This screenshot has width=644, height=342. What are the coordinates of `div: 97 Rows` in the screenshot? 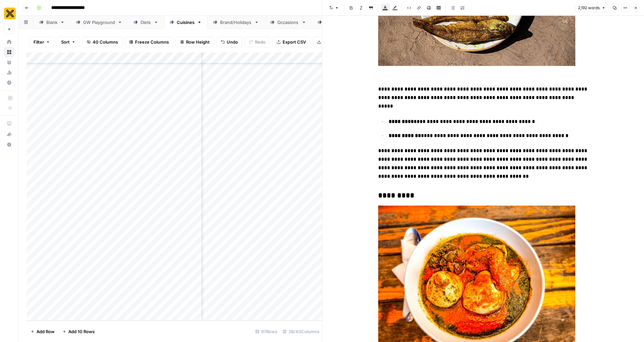 It's located at (266, 332).